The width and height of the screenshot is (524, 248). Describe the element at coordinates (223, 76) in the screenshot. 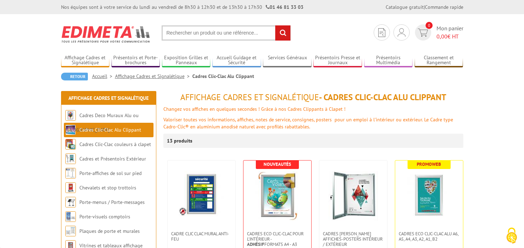

I see `li: Cadres Clic-Clac Alu Clippant` at that location.